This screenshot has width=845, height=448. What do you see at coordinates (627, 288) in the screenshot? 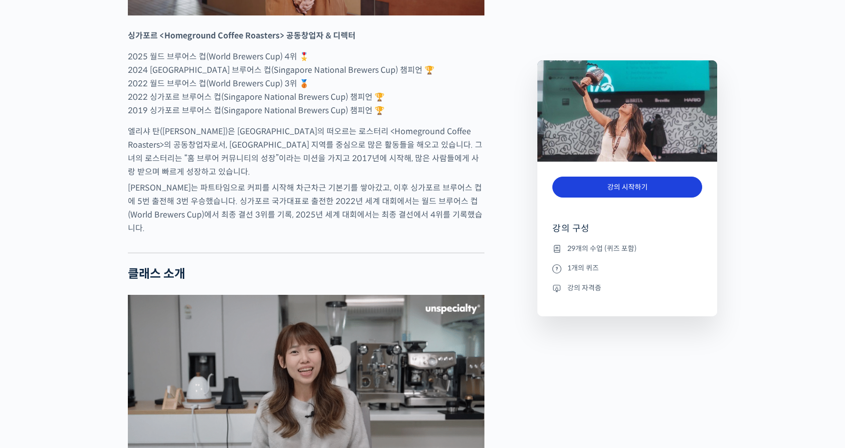
I see `li: 강의 자격증` at bounding box center [627, 288].